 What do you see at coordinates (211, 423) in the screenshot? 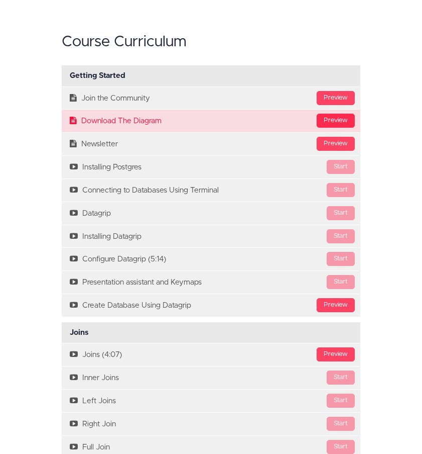
I see `a: StartRight Join` at bounding box center [211, 423].